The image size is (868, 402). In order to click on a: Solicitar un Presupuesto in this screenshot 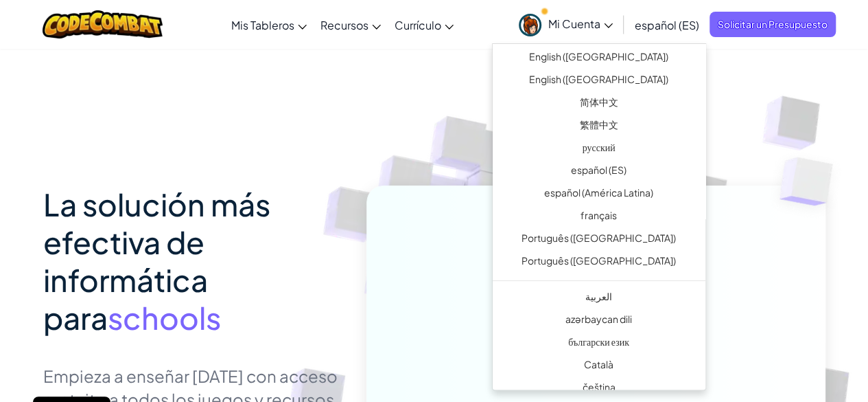, I will do `click(772, 24)`.